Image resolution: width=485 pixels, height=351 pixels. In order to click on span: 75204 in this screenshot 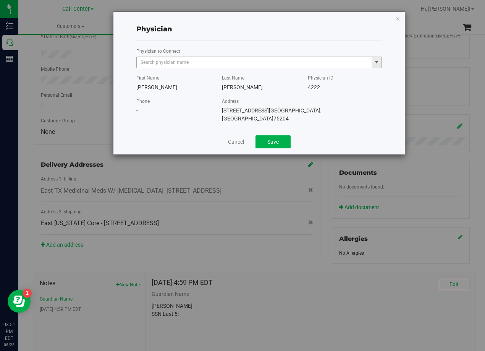, I will do `click(281, 118)`.